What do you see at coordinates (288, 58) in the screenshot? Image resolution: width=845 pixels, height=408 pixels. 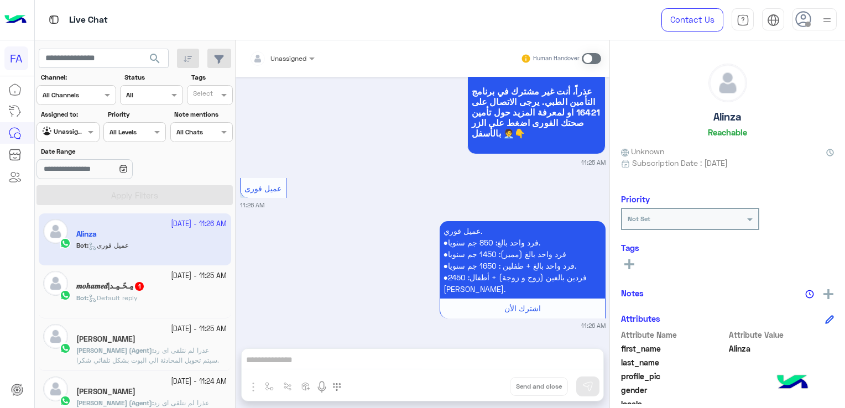 I see `span: Unassigned` at bounding box center [288, 58].